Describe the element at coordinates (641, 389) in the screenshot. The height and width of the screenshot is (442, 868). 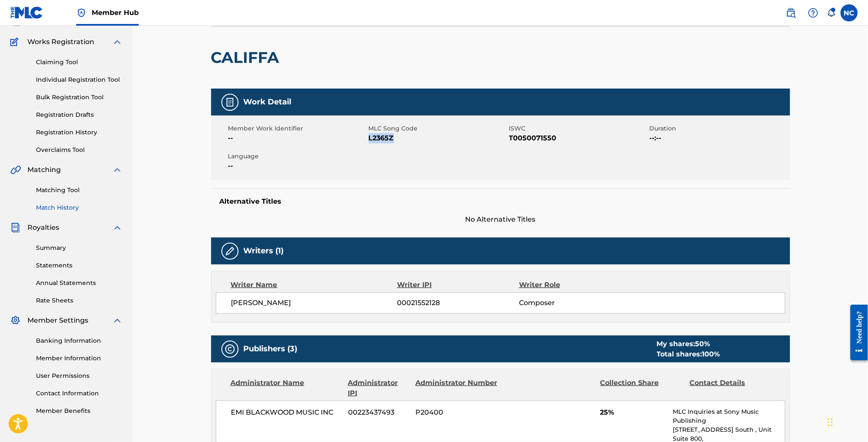
I see `div: Collection Share` at that location.